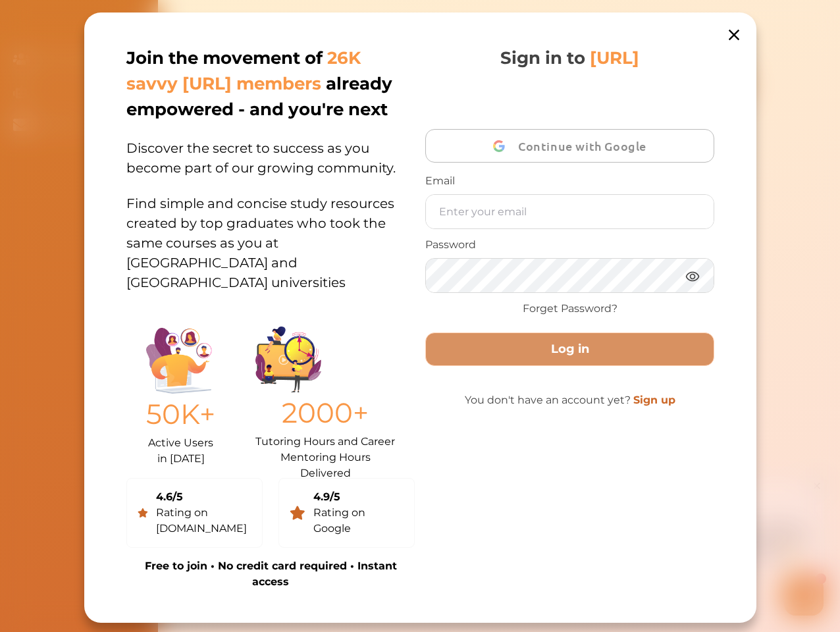 This screenshot has height=632, width=840. I want to click on img: Nini, so click(127, 26).